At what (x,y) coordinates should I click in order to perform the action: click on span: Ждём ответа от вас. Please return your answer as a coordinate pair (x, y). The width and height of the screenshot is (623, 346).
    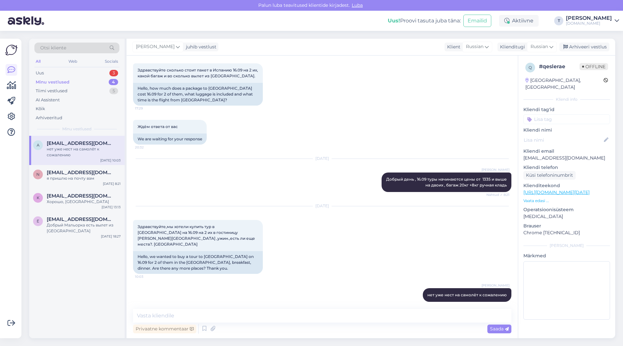
    Looking at the image, I should click on (158, 126).